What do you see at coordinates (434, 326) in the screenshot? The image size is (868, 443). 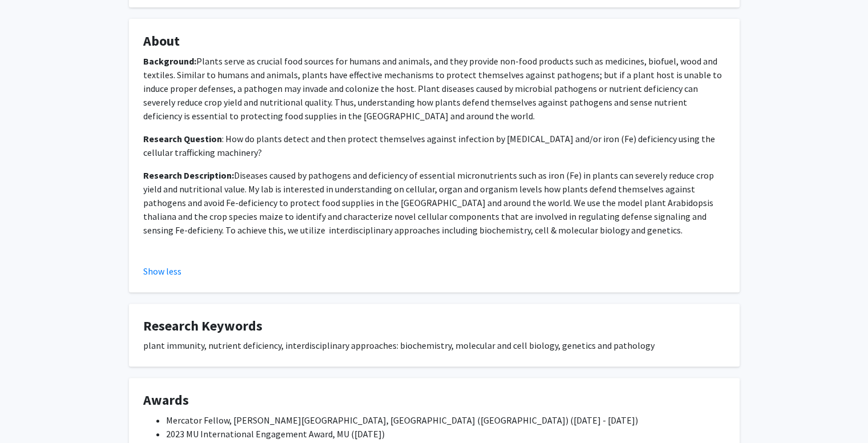 I see `h4: Research Keywords` at bounding box center [434, 326].